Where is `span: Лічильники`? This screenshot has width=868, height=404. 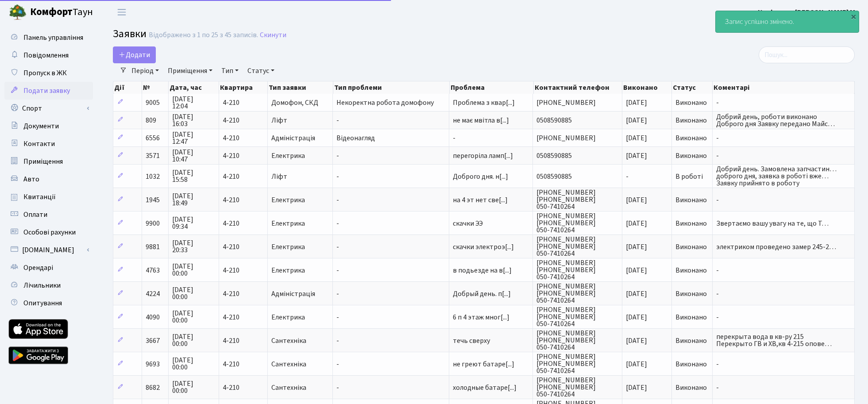 span: Лічильники is located at coordinates (42, 285).